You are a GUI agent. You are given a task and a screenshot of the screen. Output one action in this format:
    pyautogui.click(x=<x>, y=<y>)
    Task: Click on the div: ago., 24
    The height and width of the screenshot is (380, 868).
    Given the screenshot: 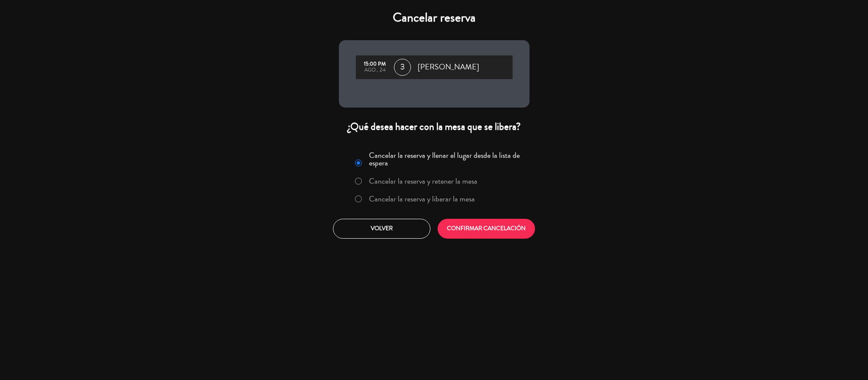 What is the action you would take?
    pyautogui.click(x=375, y=70)
    